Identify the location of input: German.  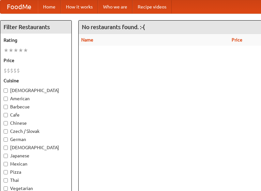
(6, 139).